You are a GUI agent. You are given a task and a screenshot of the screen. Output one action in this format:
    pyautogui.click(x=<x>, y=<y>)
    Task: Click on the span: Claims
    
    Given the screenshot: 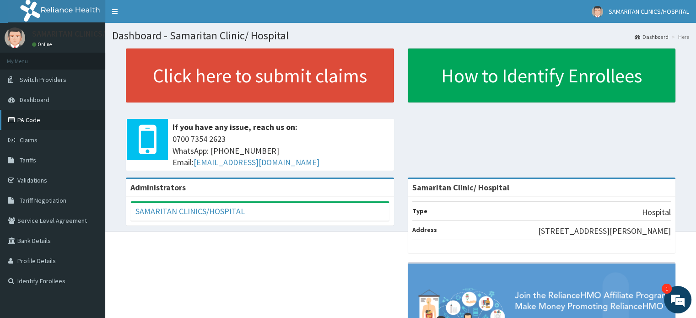 What is the action you would take?
    pyautogui.click(x=28, y=140)
    